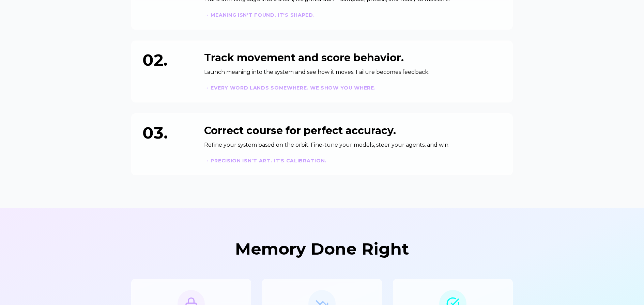  I want to click on p: Launch meaning into the system and see how it moves. Failure becomes feedback., so click(353, 72).